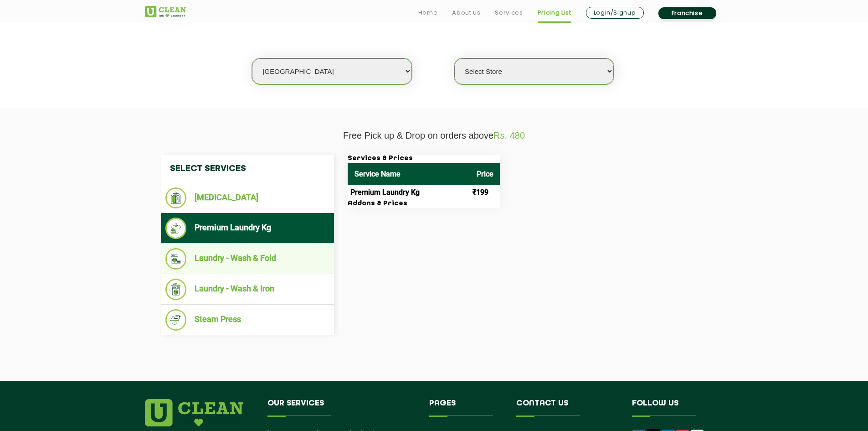 Image resolution: width=868 pixels, height=431 pixels. I want to click on li: Premium Laundry Kg, so click(248, 228).